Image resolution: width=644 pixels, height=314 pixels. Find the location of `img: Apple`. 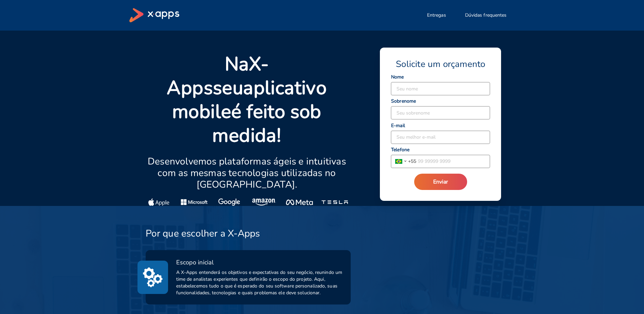

img: Apple is located at coordinates (159, 202).